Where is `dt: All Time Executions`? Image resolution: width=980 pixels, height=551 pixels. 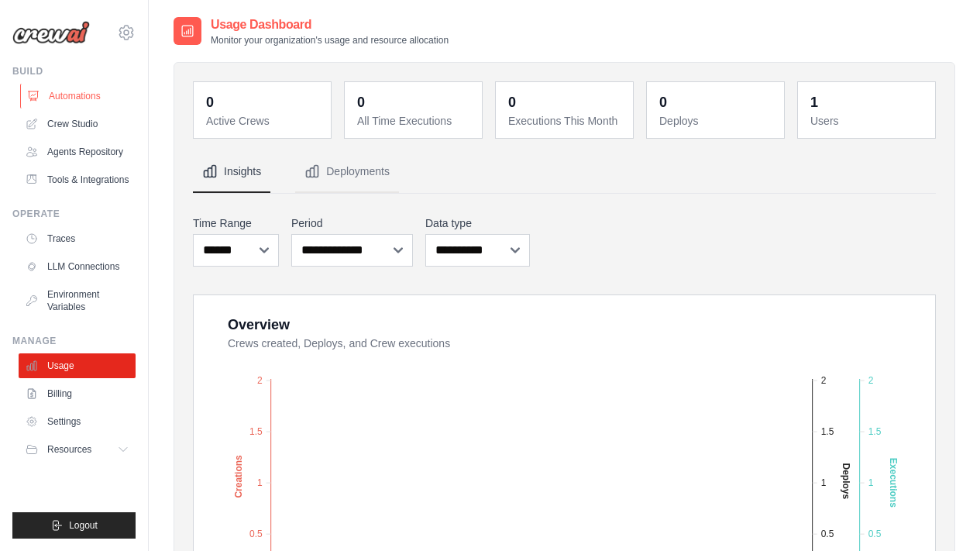
dt: All Time Executions is located at coordinates (415, 121).